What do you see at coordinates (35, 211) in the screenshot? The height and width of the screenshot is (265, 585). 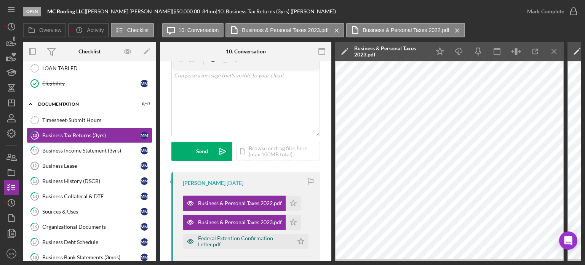 I see `tspan: 15` at bounding box center [35, 211].